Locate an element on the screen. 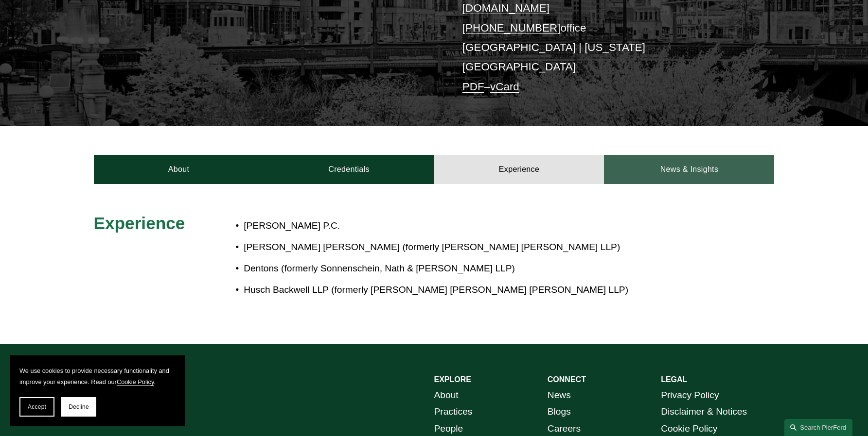 Image resolution: width=868 pixels, height=436 pixels. strong: LEGAL is located at coordinates (674, 379).